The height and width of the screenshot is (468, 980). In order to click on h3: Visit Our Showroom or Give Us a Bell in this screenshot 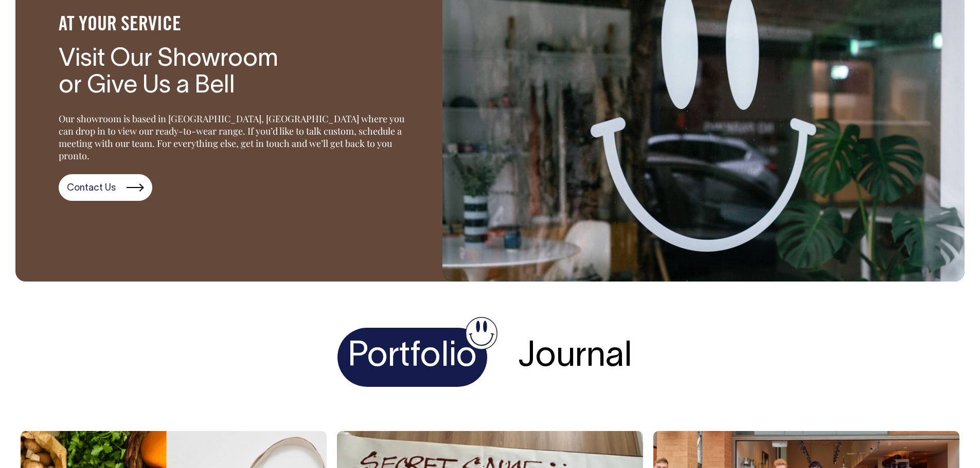, I will do `click(235, 74)`.